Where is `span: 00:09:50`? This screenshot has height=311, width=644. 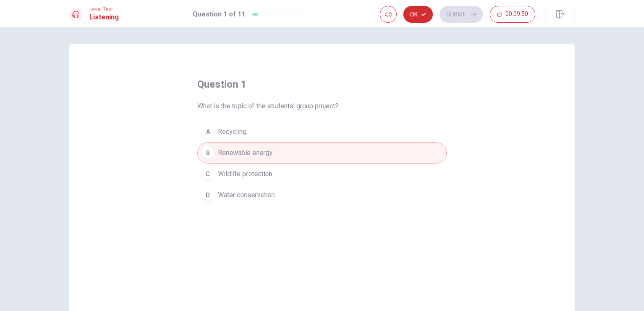
span: 00:09:50 is located at coordinates (517, 14).